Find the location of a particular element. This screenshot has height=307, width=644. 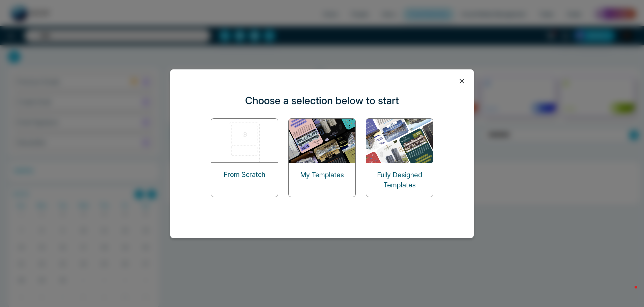

img: designed-templates.png is located at coordinates (400, 140).